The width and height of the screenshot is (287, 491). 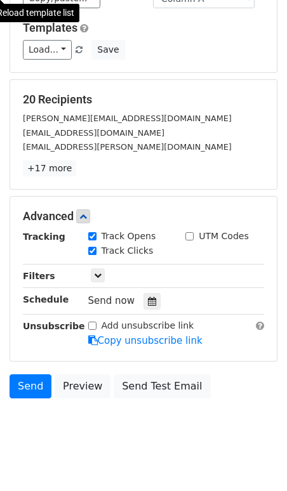 I want to click on label: Track Opens, so click(x=129, y=236).